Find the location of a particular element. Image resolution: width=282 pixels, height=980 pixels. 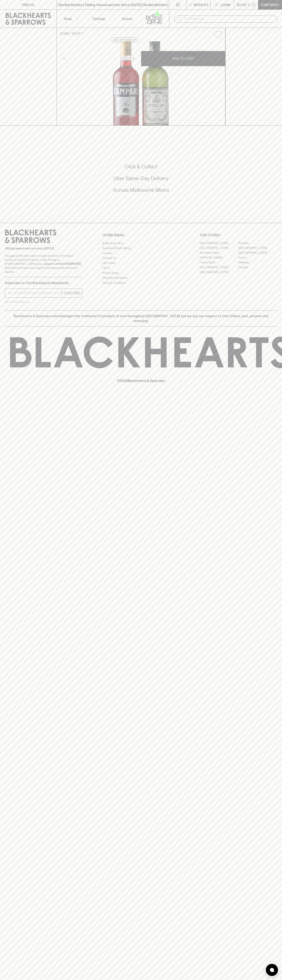

h5: Uber Same-Day Delivery is located at coordinates (141, 178).